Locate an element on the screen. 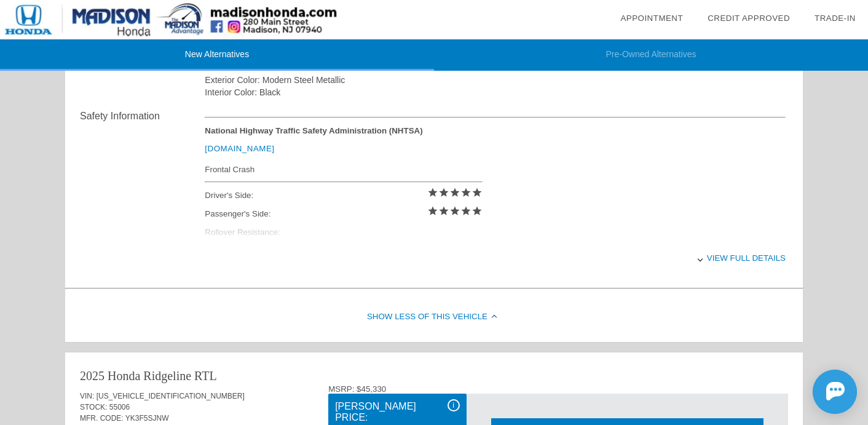 The width and height of the screenshot is (868, 425). div: View full details is located at coordinates (495, 257).